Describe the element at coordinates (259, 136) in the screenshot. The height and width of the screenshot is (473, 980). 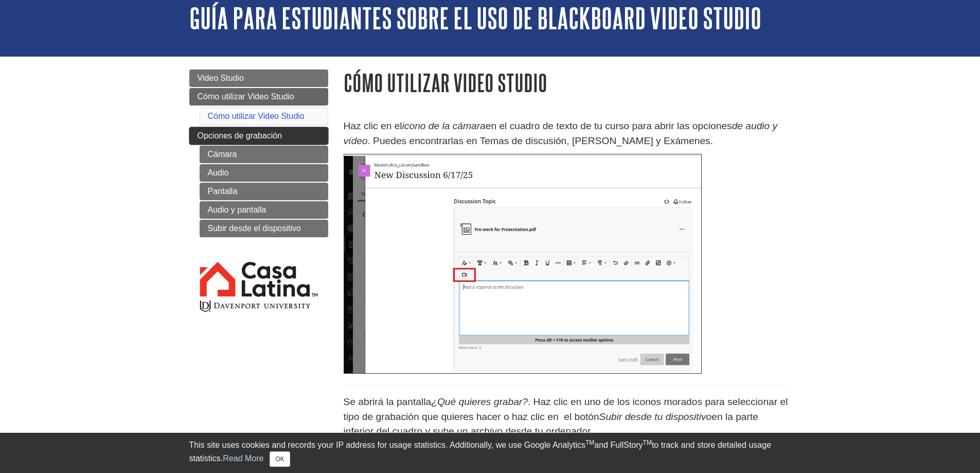
I see `a: Opciones de grabación` at that location.